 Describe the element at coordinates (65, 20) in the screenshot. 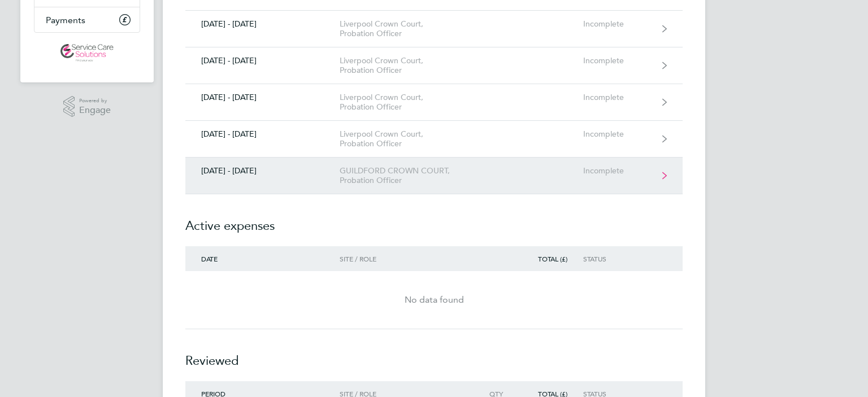

I see `span: Payments` at that location.